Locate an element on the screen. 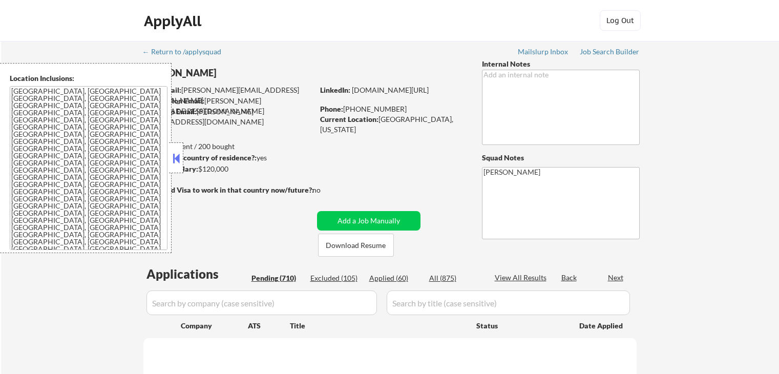 The height and width of the screenshot is (374, 779). div: Squad Notes is located at coordinates (561, 158).